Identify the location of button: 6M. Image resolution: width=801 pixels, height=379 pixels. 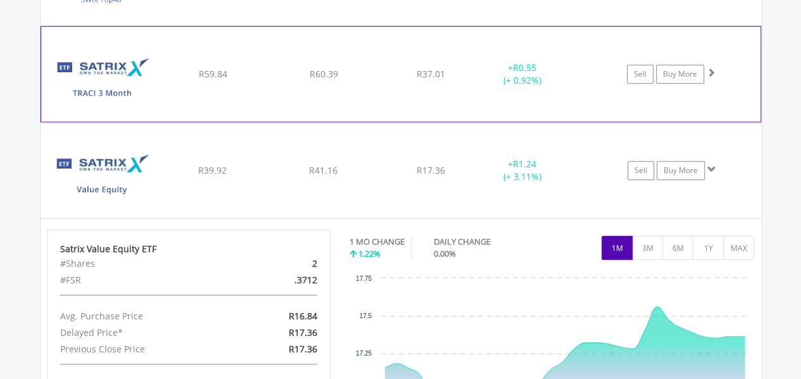
(677, 248).